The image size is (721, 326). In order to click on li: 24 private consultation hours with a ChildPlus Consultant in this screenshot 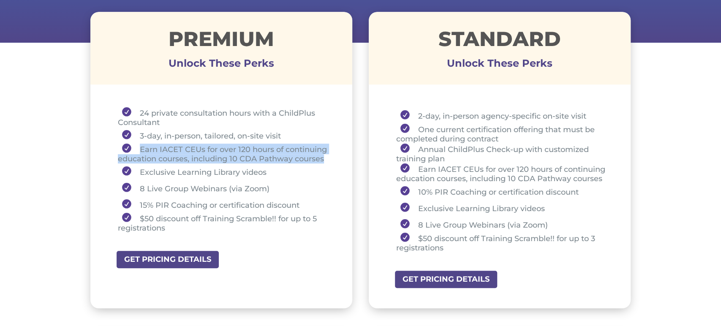, I will do `click(225, 117)`.